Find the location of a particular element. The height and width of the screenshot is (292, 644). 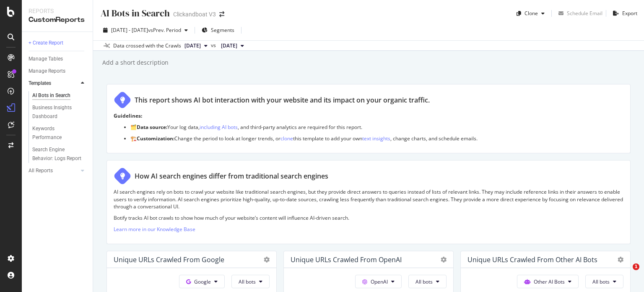

a: Keywords Performance is located at coordinates (60, 133).